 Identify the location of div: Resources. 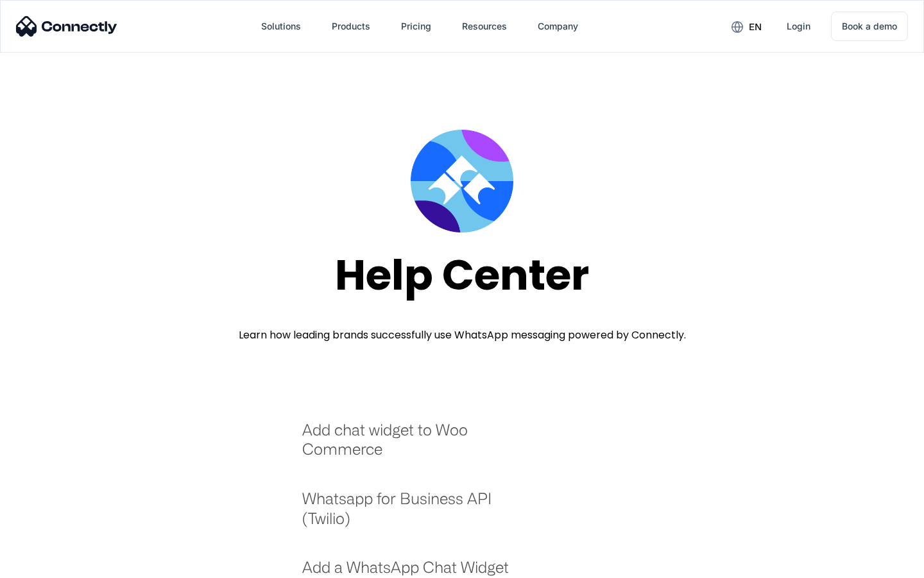
(485, 26).